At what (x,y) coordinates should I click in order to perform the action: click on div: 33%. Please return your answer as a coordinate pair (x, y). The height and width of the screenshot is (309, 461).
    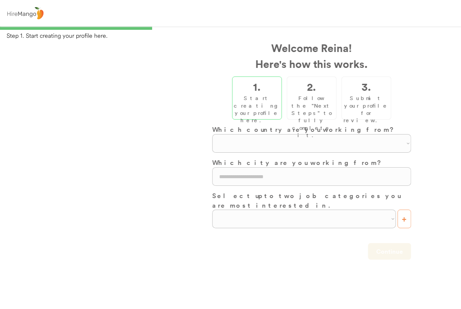
    Looking at the image, I should click on (230, 28).